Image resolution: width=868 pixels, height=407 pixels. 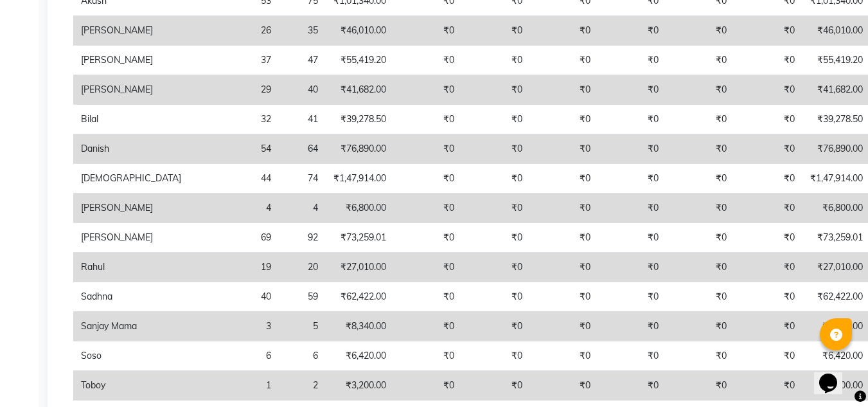 I want to click on td: 47, so click(x=302, y=60).